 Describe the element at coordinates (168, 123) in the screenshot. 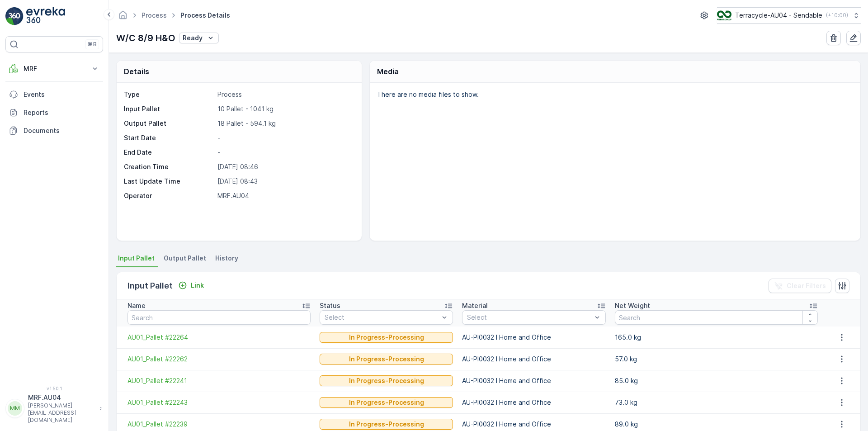

I see `p: Output Pallet` at that location.